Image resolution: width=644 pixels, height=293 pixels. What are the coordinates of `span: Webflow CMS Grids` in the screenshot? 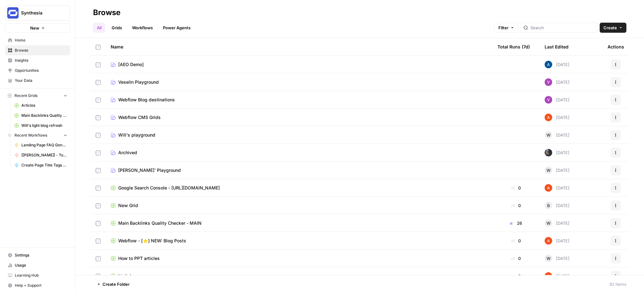 It's located at (139, 117).